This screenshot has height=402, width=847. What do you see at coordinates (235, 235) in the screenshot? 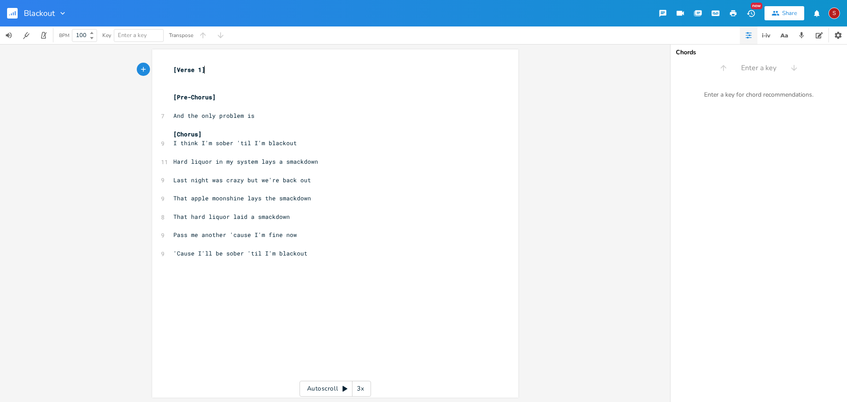
I see `span: Pass me another 'cause I'm fine now` at bounding box center [235, 235].